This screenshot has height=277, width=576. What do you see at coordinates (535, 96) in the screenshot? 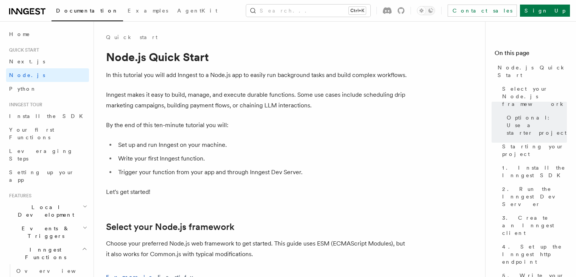
I see `span: Select your Node.js framework` at bounding box center [535, 96].